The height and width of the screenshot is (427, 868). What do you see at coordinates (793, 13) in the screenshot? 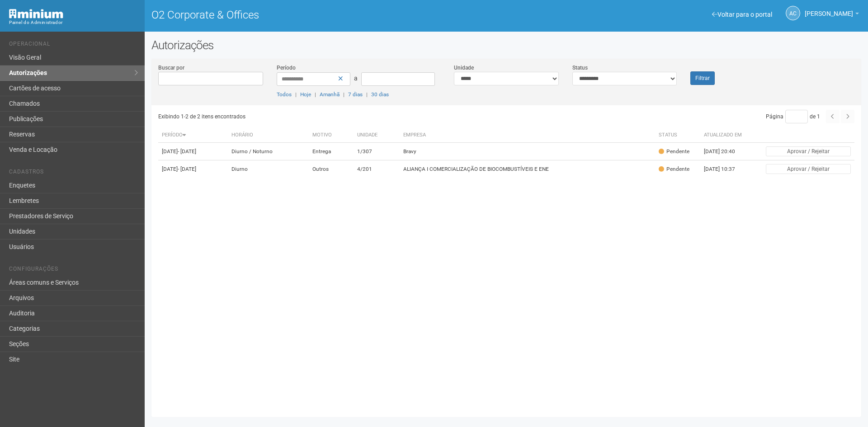
I see `a: AC` at bounding box center [793, 13].